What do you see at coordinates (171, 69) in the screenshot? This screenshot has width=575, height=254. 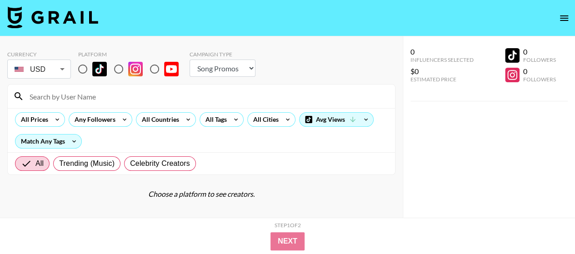 I see `img: YouTube` at bounding box center [171, 69].